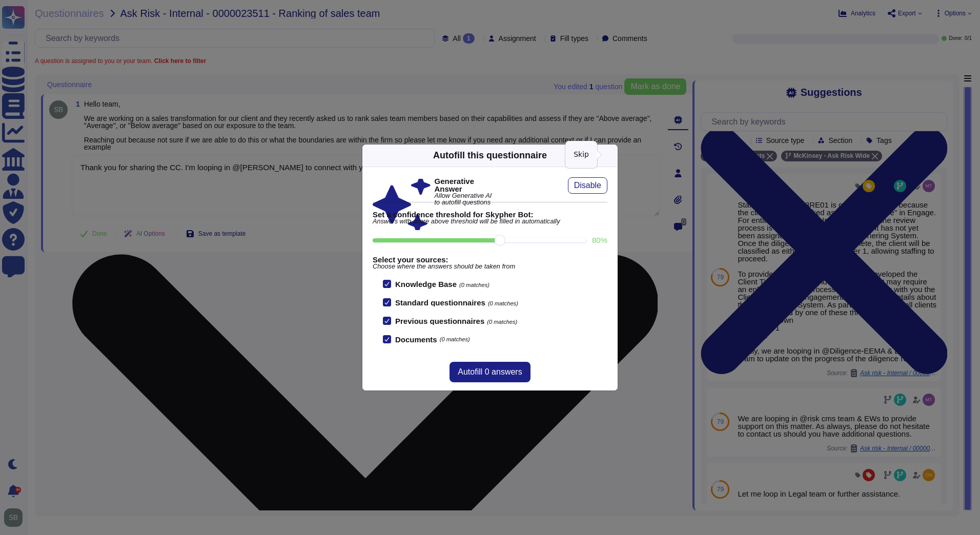  What do you see at coordinates (490, 260) in the screenshot?
I see `b: Select your sources:` at bounding box center [490, 260].